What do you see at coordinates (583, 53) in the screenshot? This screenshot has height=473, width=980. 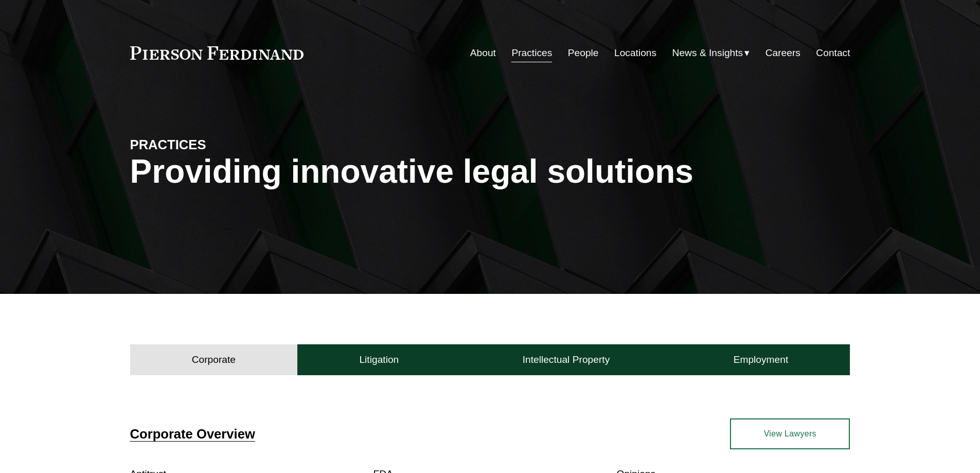 I see `a: People` at bounding box center [583, 53].